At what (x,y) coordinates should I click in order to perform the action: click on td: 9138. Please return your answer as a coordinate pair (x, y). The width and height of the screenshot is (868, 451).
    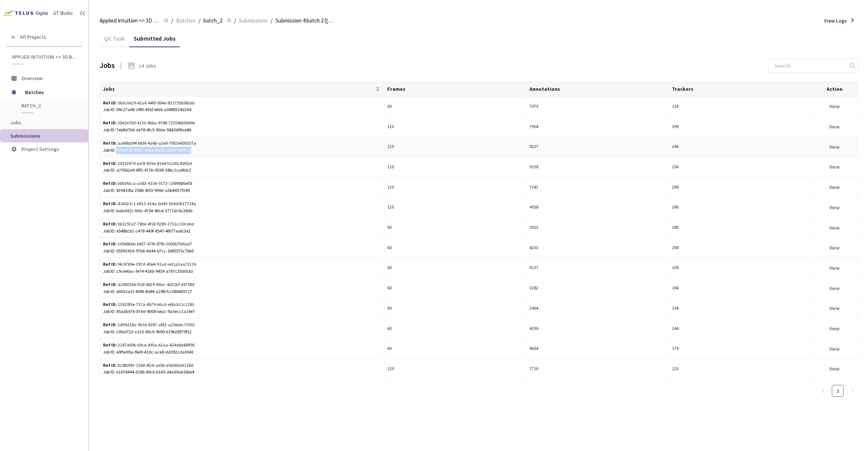
    Looking at the image, I should click on (597, 167).